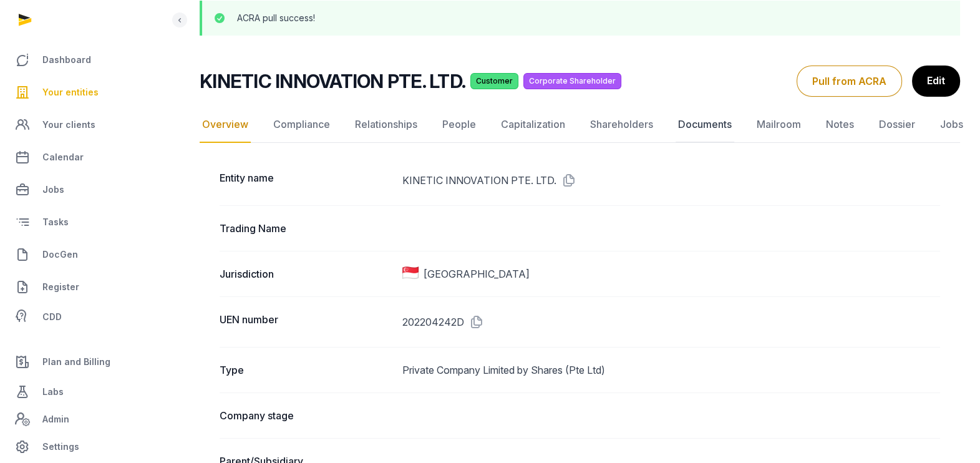 The image size is (980, 463). What do you see at coordinates (671, 370) in the screenshot?
I see `dd: Private Company Limited by Shares (Pte Ltd)` at bounding box center [671, 370].